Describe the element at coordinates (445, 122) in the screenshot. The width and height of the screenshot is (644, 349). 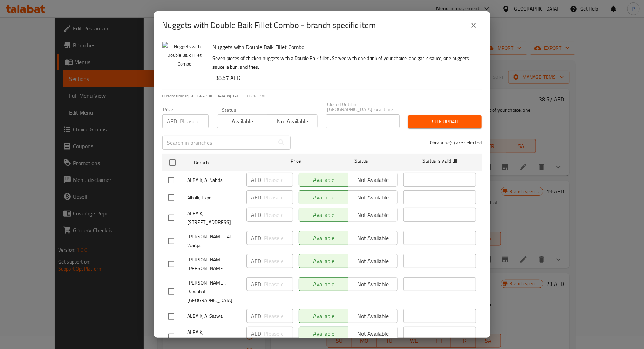
I see `button: Bulk update` at that location.